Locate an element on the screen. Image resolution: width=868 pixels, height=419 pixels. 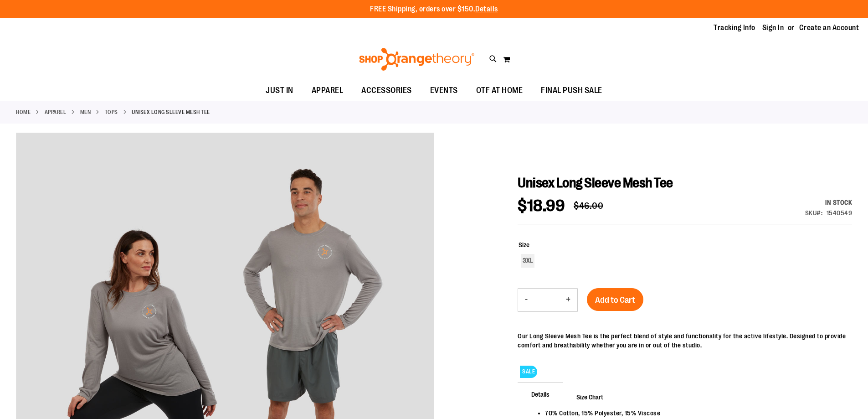
div: Our Long Sleeve Mesh Tee is the perfect blend of style and functionality for the active lifestyle... is located at coordinates (685, 340).